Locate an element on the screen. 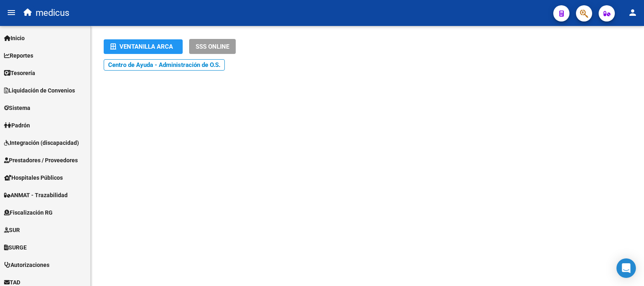  span: Liquidación de Convenios is located at coordinates (39, 91).